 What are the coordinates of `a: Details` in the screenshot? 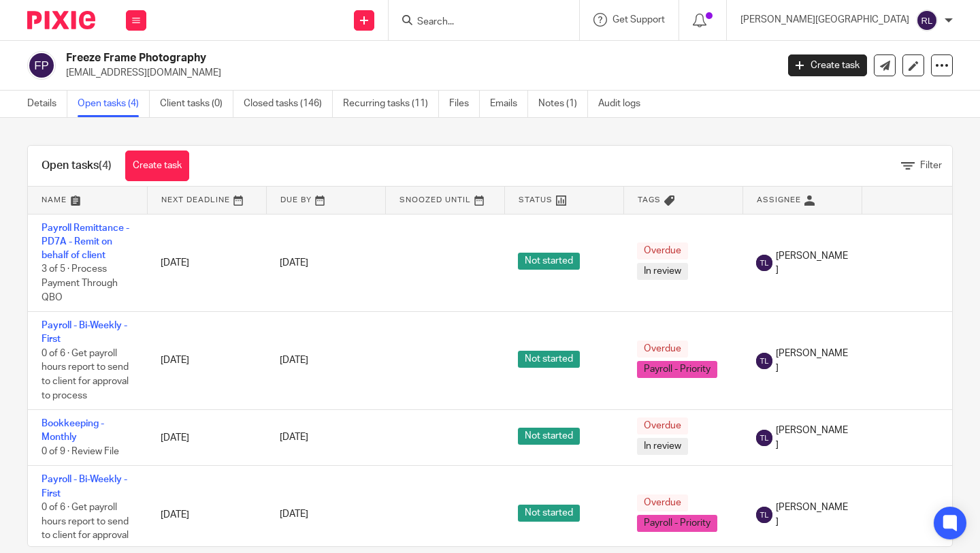 It's located at (47, 104).